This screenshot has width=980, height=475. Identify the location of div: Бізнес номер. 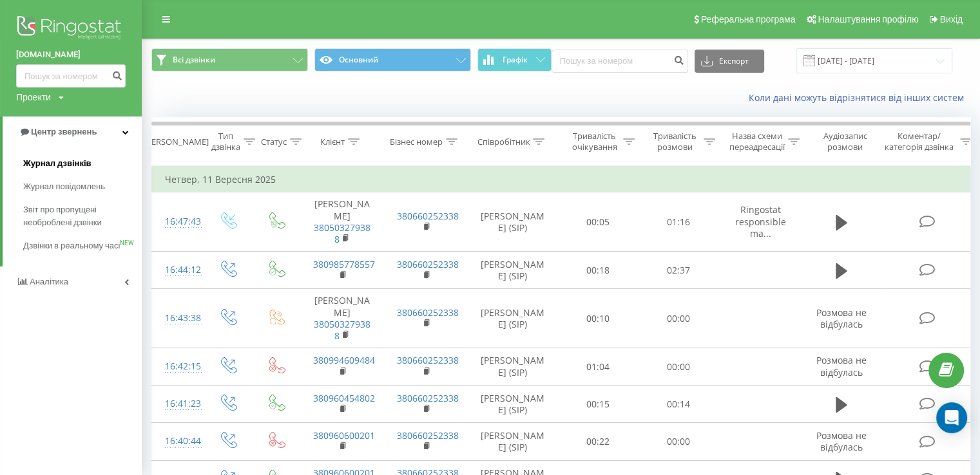
(416, 141).